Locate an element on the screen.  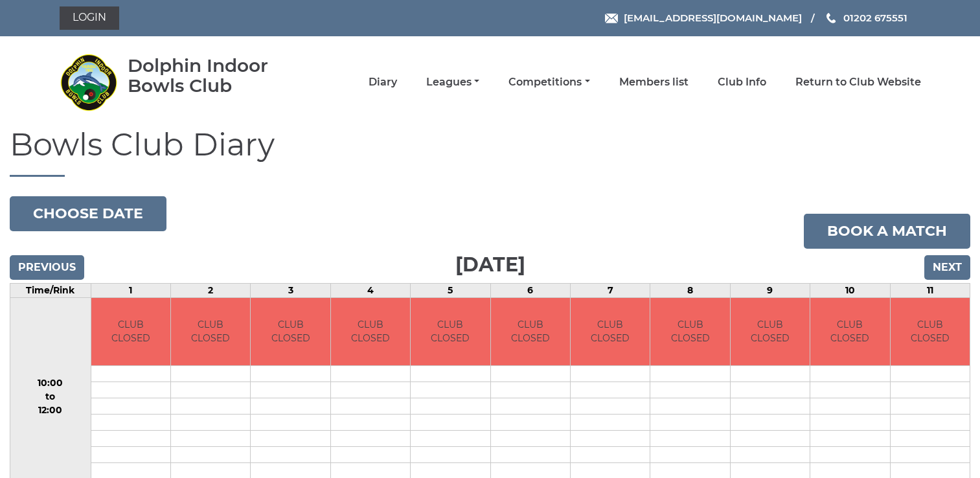
img: Phone us is located at coordinates (831, 18).